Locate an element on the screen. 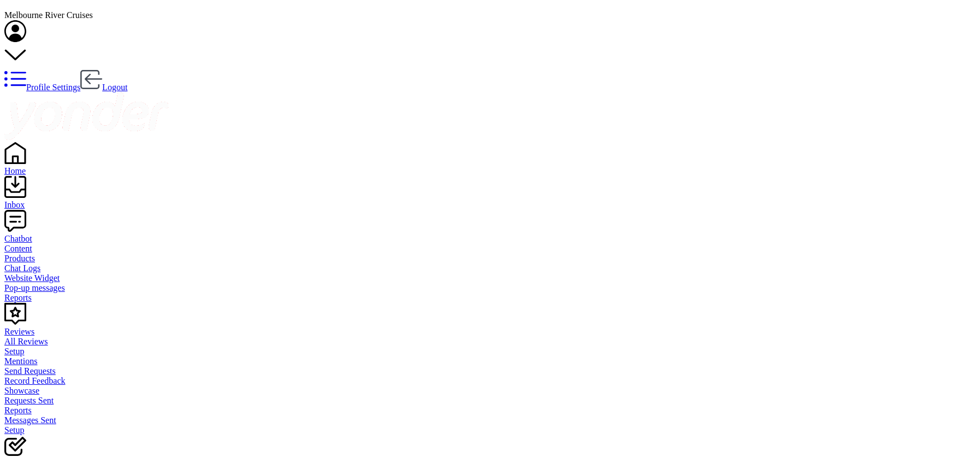 This screenshot has height=457, width=980. a: Profile Settings is located at coordinates (42, 87).